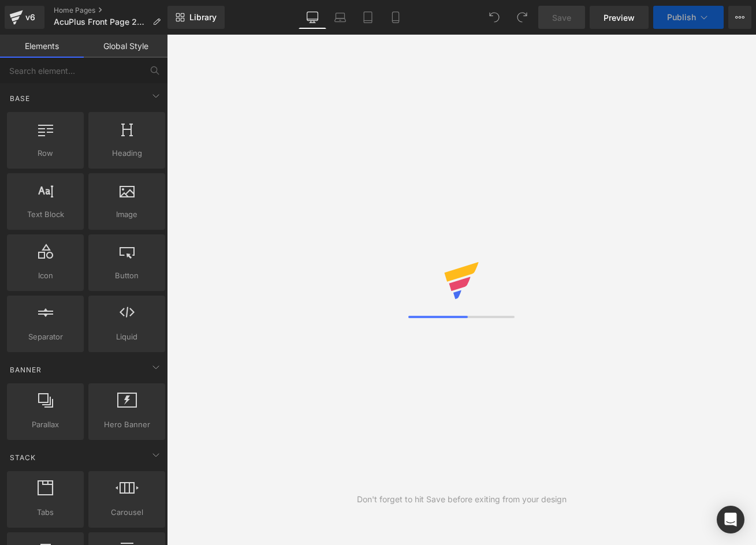 This screenshot has width=756, height=545. I want to click on button: More, so click(740, 17).